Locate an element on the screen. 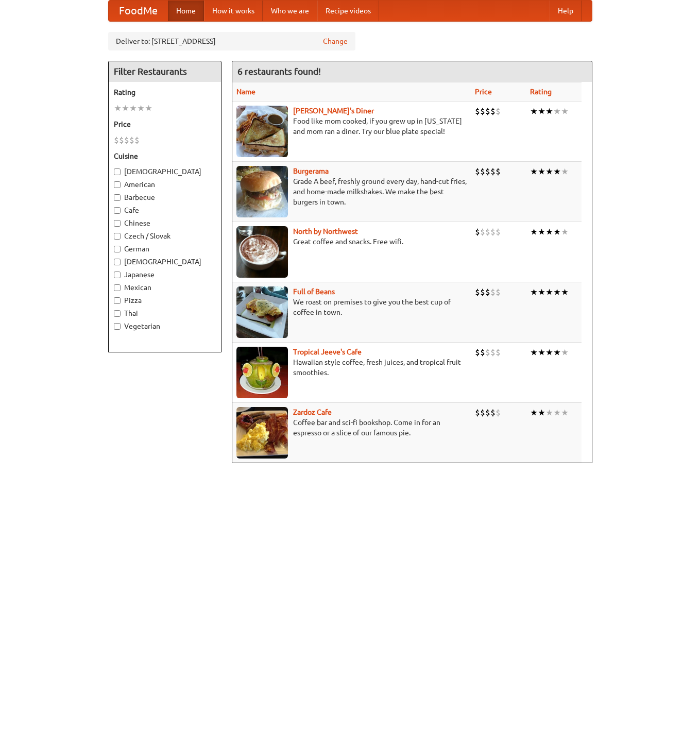 The width and height of the screenshot is (700, 729). label: Vegetarian is located at coordinates (165, 326).